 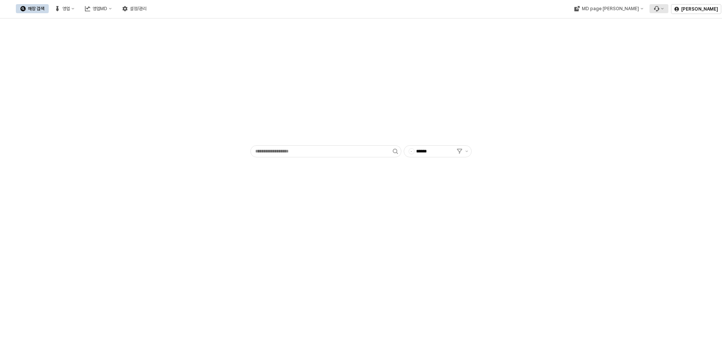 What do you see at coordinates (32, 9) in the screenshot?
I see `button: 매장 검색` at bounding box center [32, 9].